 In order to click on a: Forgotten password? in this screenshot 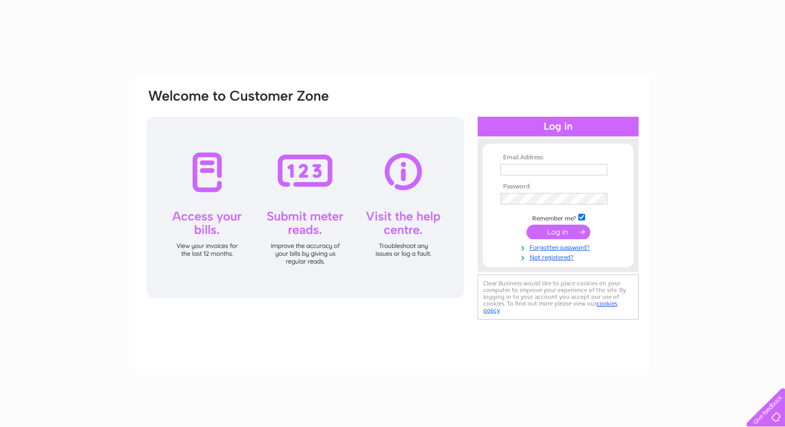, I will do `click(559, 246)`.